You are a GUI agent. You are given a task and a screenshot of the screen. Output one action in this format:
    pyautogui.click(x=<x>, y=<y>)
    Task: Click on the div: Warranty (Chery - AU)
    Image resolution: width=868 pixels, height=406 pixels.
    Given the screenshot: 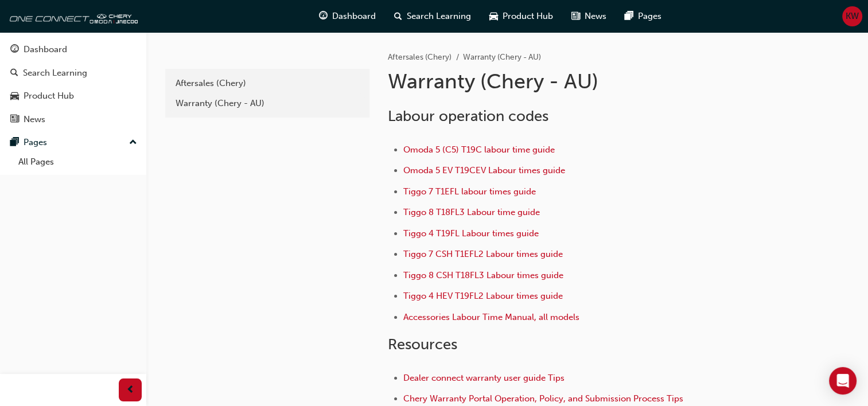 What is the action you would take?
    pyautogui.click(x=267, y=103)
    